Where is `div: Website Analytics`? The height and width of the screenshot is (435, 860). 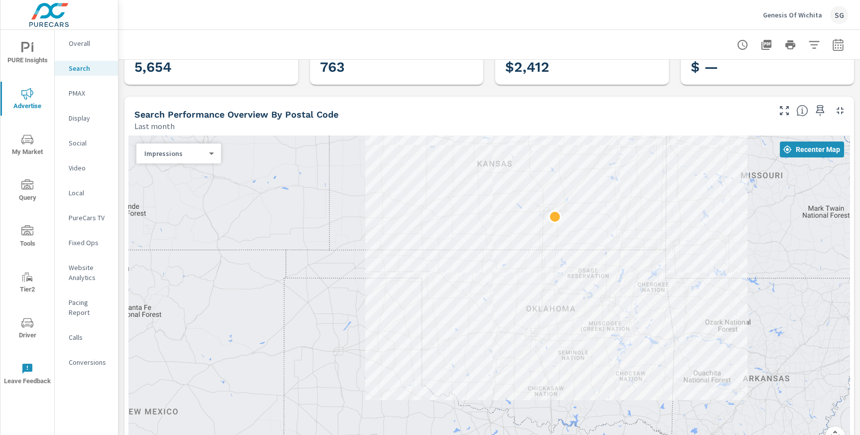
div: Website Analytics is located at coordinates (86, 272).